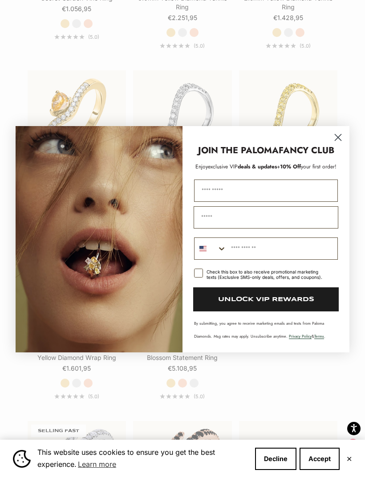 This screenshot has height=478, width=365. Describe the element at coordinates (282, 248) in the screenshot. I see `input: Phone Number` at that location.